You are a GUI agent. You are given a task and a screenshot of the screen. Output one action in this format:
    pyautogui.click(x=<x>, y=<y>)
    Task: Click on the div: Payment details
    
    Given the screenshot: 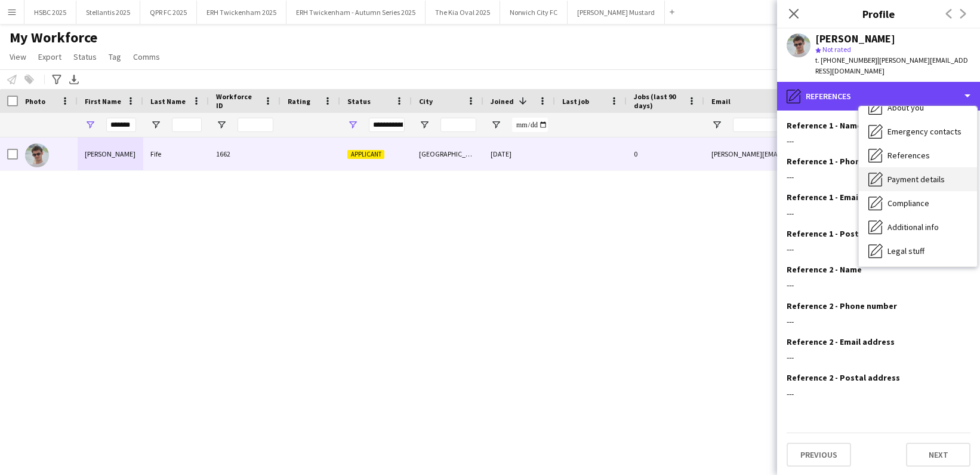 What is the action you would take?
    pyautogui.click(x=918, y=179)
    